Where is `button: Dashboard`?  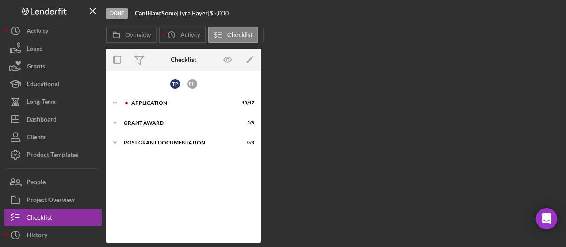
button: Dashboard is located at coordinates (53, 119).